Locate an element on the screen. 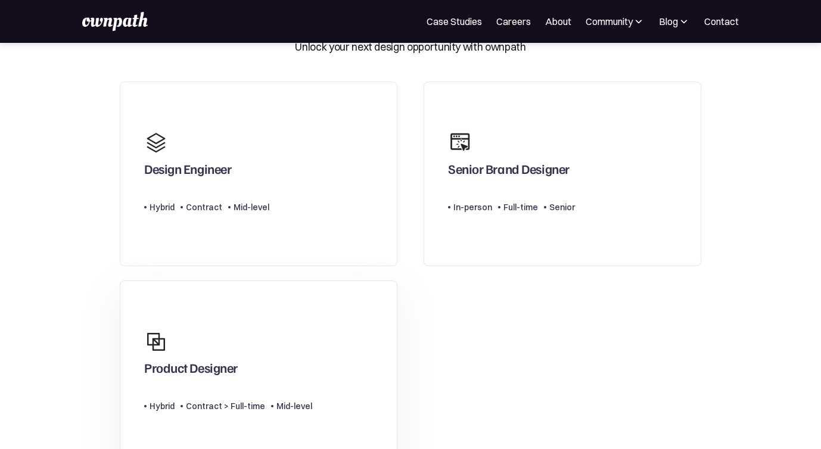 The width and height of the screenshot is (821, 449). div: Full-time is located at coordinates (521, 207).